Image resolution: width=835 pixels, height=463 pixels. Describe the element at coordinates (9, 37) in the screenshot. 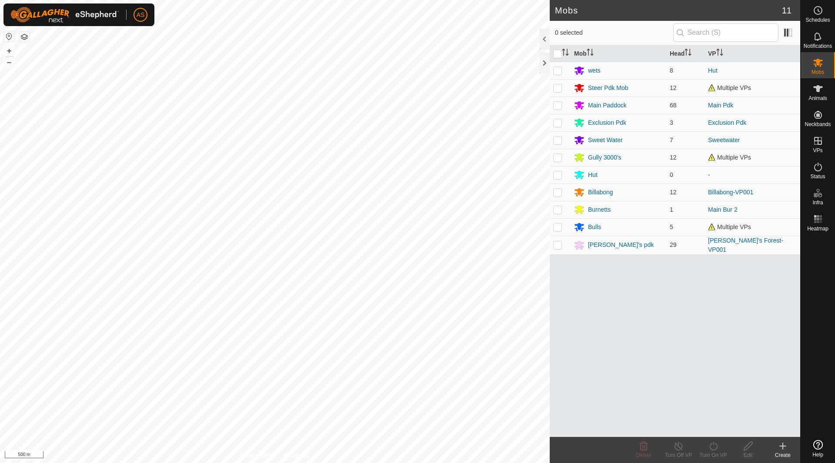

I see `button: Reset Map` at that location.